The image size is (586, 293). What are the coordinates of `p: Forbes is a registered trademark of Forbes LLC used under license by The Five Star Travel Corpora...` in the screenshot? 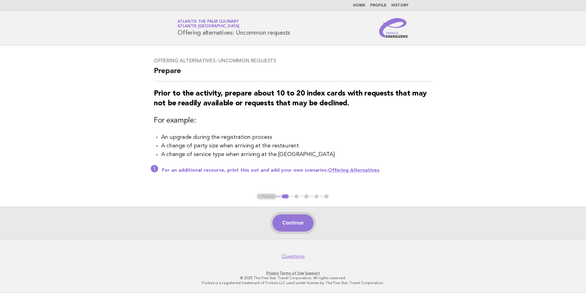 It's located at (293, 282).